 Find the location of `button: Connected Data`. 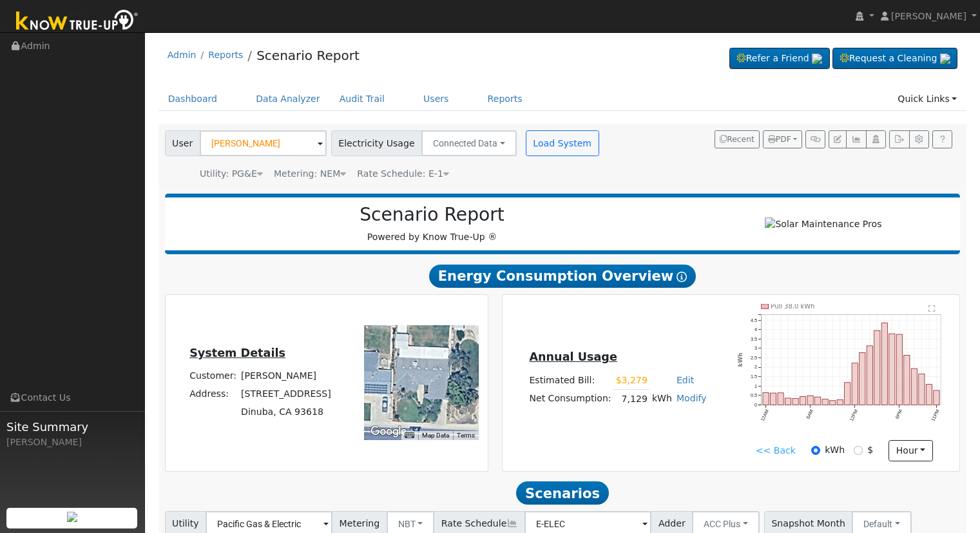

button: Connected Data is located at coordinates (469, 143).